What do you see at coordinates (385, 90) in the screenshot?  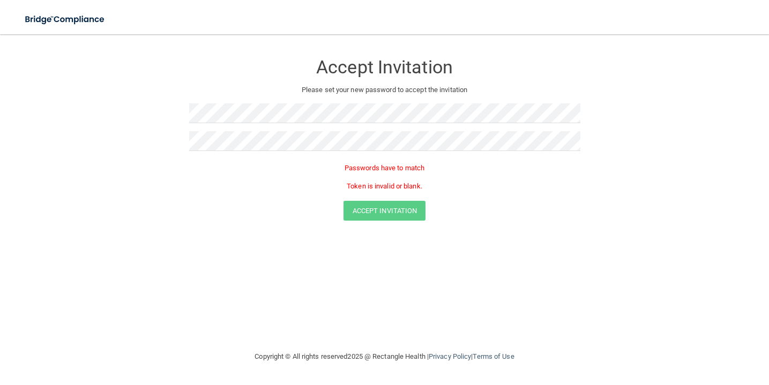 I see `p: Please set your new password to accept the invitation` at bounding box center [385, 90].